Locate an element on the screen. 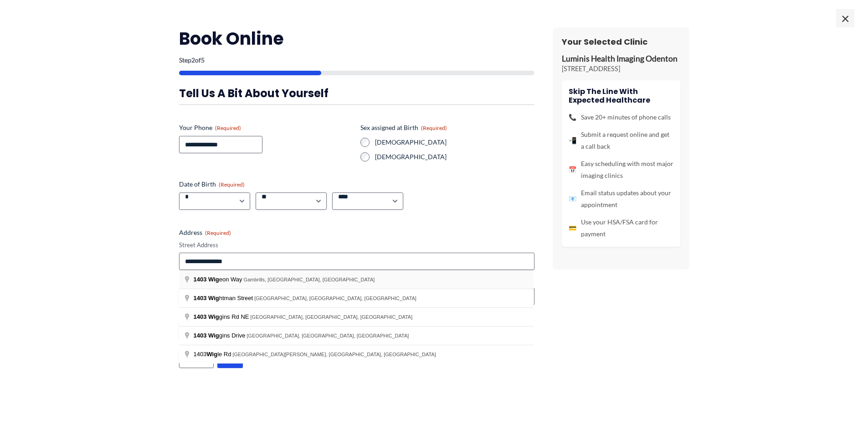 This screenshot has height=431, width=868. span: eon Way is located at coordinates (219, 279).